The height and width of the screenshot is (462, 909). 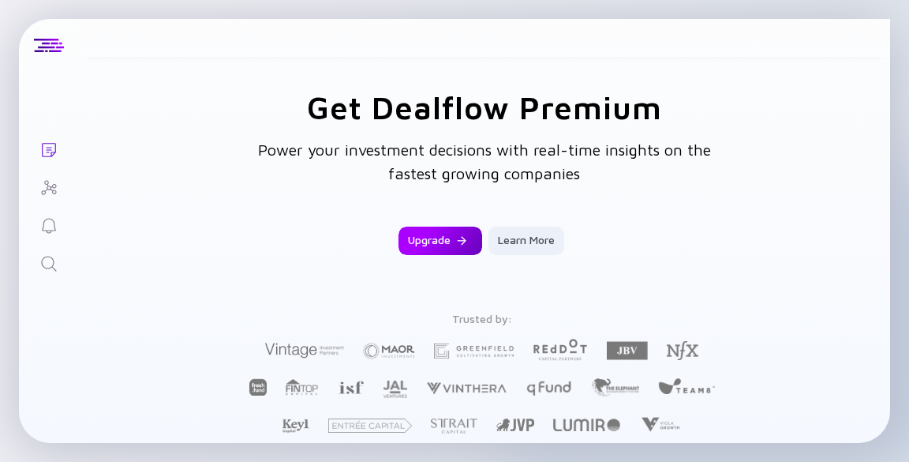 What do you see at coordinates (482, 318) in the screenshot?
I see `div: Trusted by:` at bounding box center [482, 318].